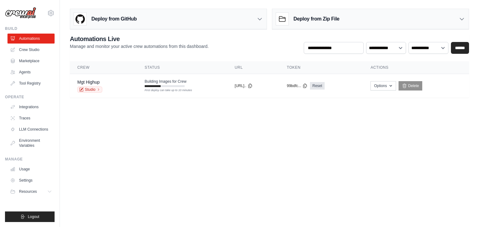 The image size is (479, 227). Describe the element at coordinates (297, 86) in the screenshot. I see `button: 99bdfc...` at that location.